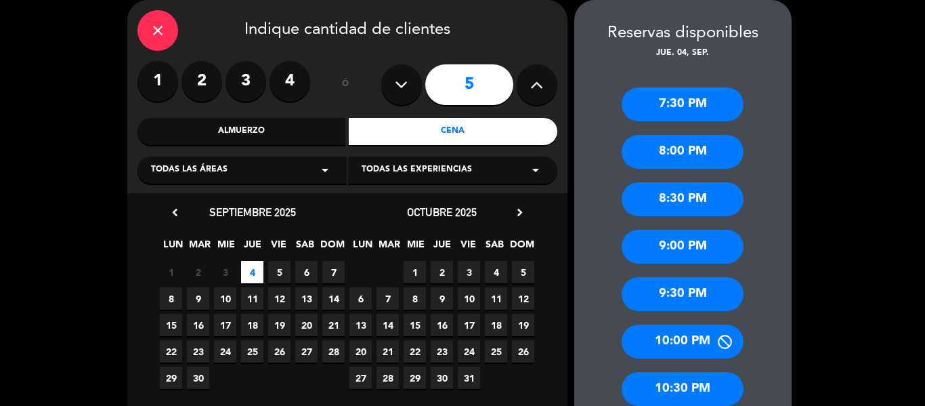 The height and width of the screenshot is (406, 925). What do you see at coordinates (683, 199) in the screenshot?
I see `div: 8:30 PM` at bounding box center [683, 199].